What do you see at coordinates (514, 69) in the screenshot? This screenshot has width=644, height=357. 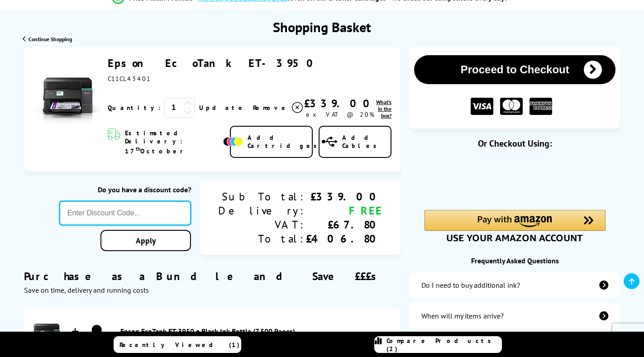 I see `button: Proceed to Checkout` at bounding box center [514, 69].